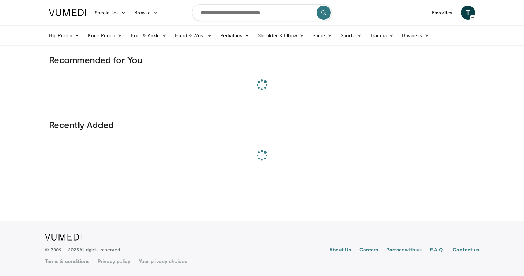 The height and width of the screenshot is (276, 524). What do you see at coordinates (149, 35) in the screenshot?
I see `a: Foot & Ankle` at bounding box center [149, 35].